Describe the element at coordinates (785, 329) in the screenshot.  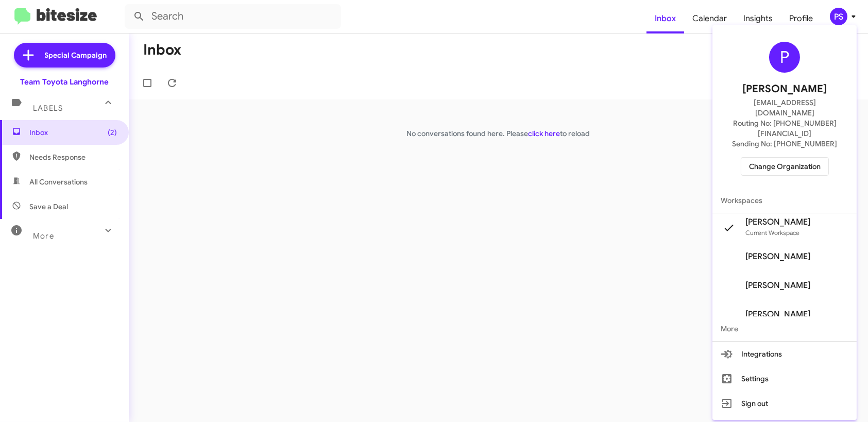
I see `span: More` at that location.